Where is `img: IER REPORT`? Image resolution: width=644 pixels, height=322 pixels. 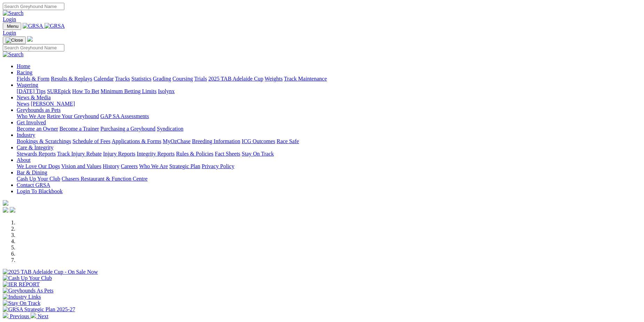
img: IER REPORT is located at coordinates (21, 284).